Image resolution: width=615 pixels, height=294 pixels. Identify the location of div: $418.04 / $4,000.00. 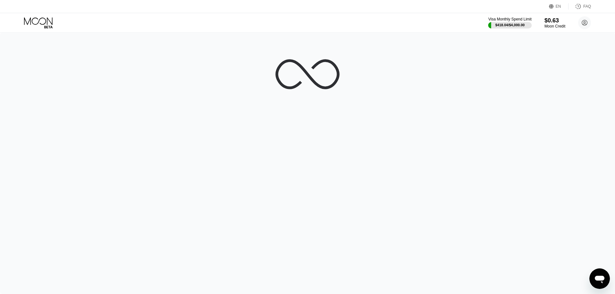
(510, 25).